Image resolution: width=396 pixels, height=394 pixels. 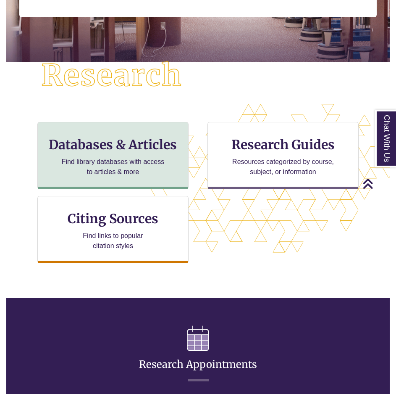 I want to click on img: Research, so click(x=112, y=76).